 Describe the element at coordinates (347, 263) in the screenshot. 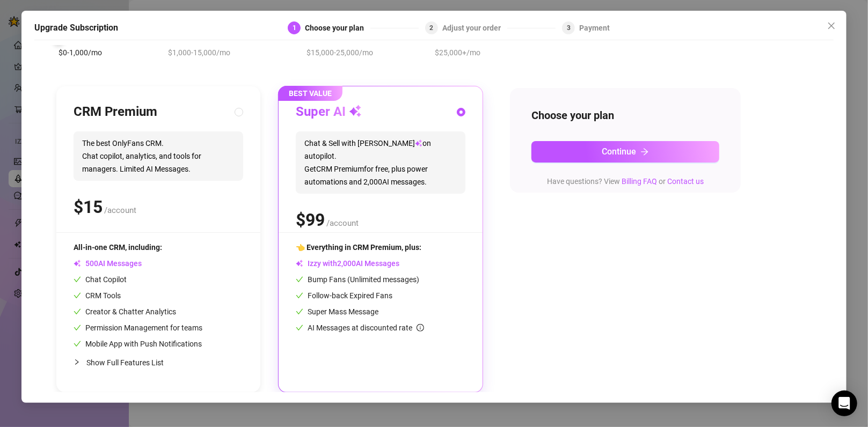

I see `span: Izzy with AI Messages` at that location.